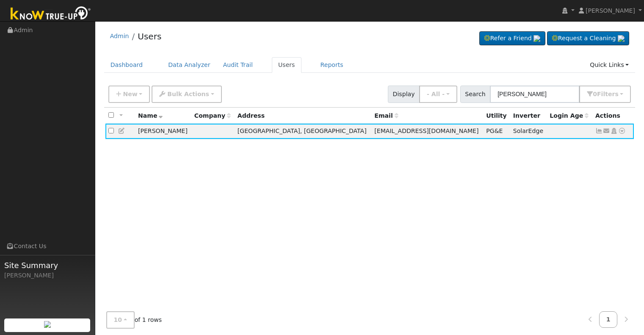  Describe the element at coordinates (605, 94) in the screenshot. I see `button: 0Filters` at that location.